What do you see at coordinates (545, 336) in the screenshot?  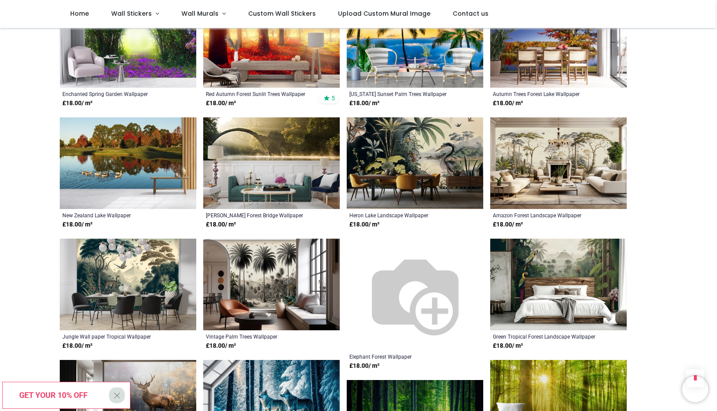 I see `a: Green Tropical Forest Landscape Wallpaper` at bounding box center [545, 336].